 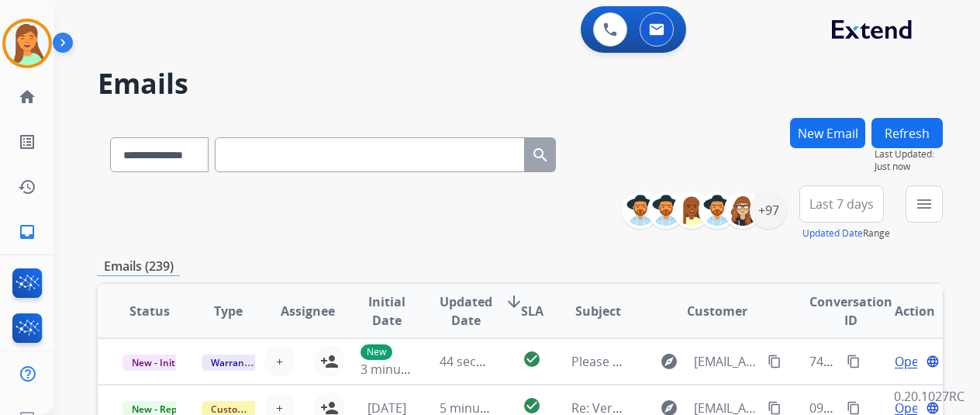 What do you see at coordinates (228, 311) in the screenshot?
I see `span: Type` at bounding box center [228, 311].